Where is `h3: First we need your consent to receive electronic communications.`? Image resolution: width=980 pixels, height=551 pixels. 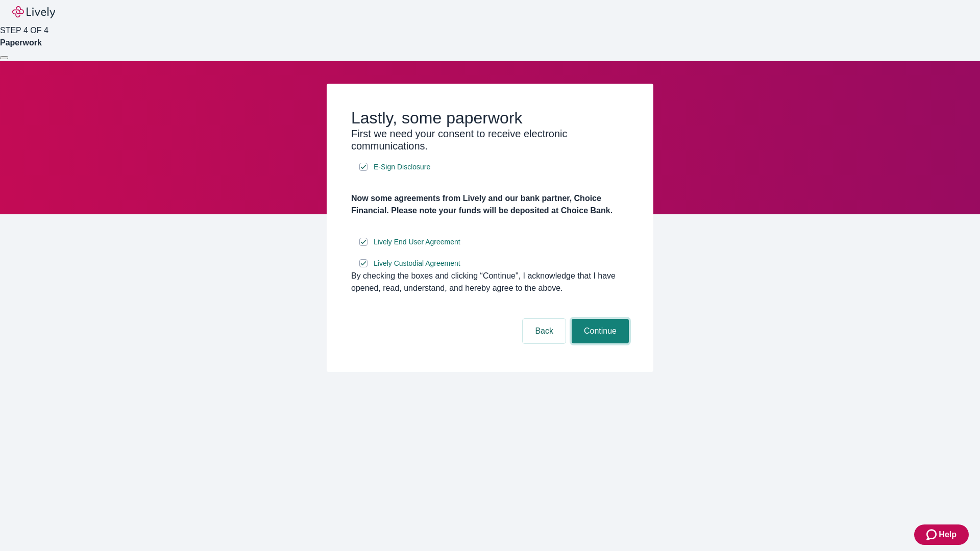
h3: First we need your consent to receive electronic communications. is located at coordinates (490, 140).